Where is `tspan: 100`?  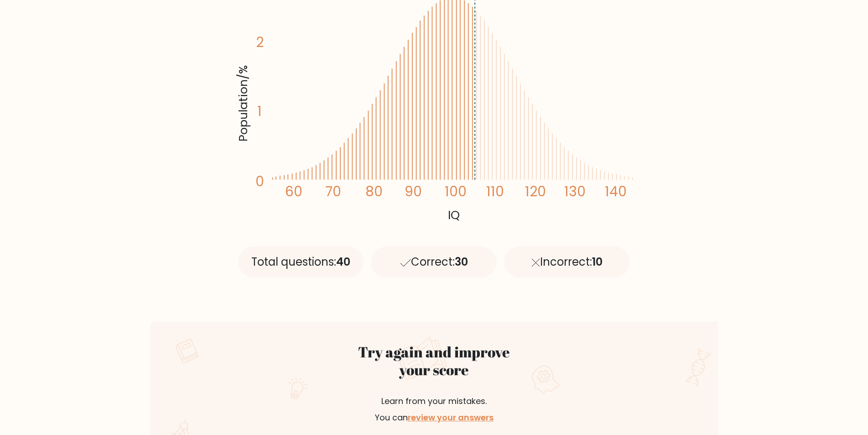
tspan: 100 is located at coordinates (455, 191).